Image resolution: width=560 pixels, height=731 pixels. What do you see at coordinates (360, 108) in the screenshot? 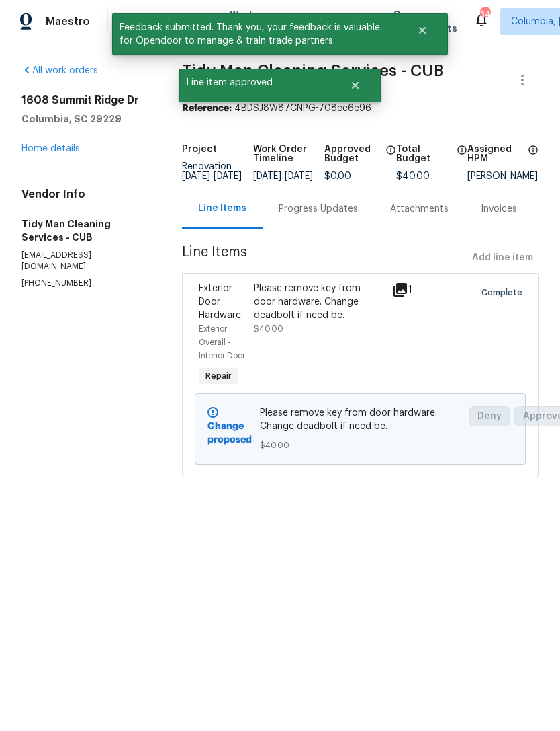
I see `div: 4BDSJ8W87CNPG-708ee6e96` at bounding box center [360, 108].